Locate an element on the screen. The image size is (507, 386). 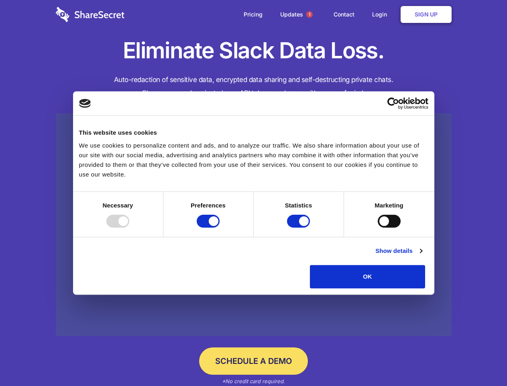
a: Sign Up is located at coordinates (426, 14).